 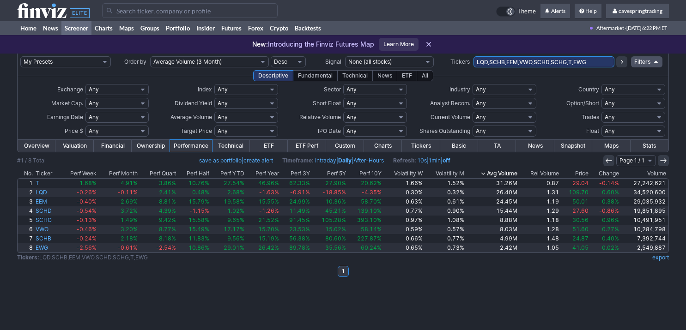 What do you see at coordinates (236, 238) in the screenshot?
I see `span: 9.56%` at bounding box center [236, 238].